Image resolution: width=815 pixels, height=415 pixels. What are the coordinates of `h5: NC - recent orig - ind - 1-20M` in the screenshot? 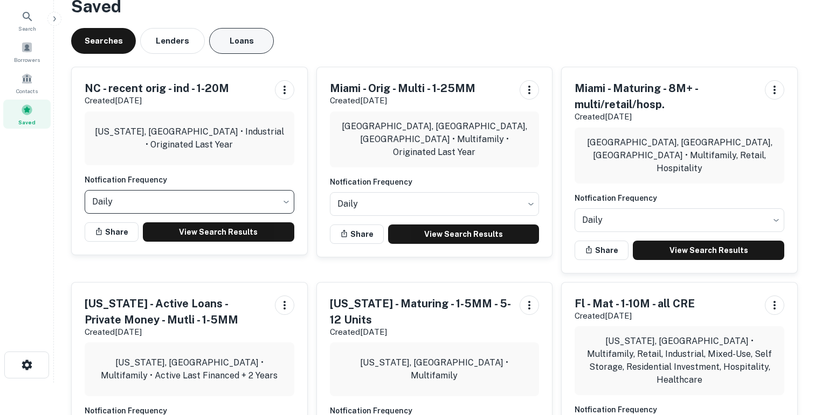 It's located at (157, 88).